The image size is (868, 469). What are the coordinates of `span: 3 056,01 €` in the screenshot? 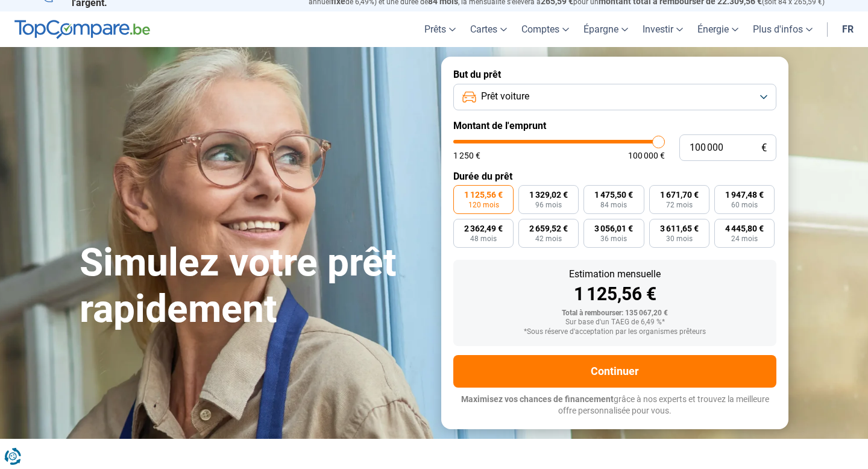 It's located at (613, 228).